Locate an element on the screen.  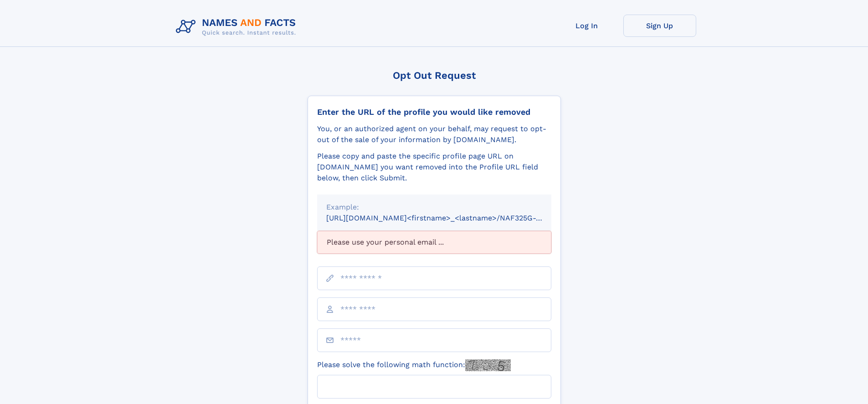
label: Please solve the following math function: is located at coordinates (414, 366).